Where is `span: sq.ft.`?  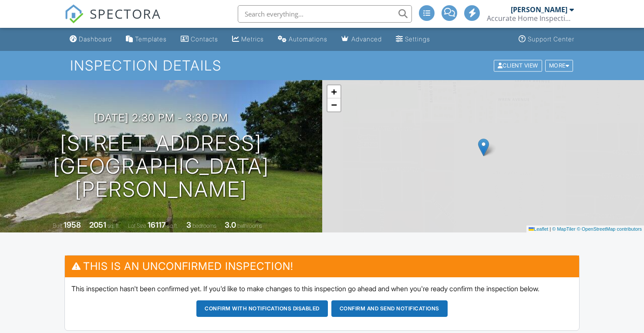
span: sq.ft. is located at coordinates (172, 226).